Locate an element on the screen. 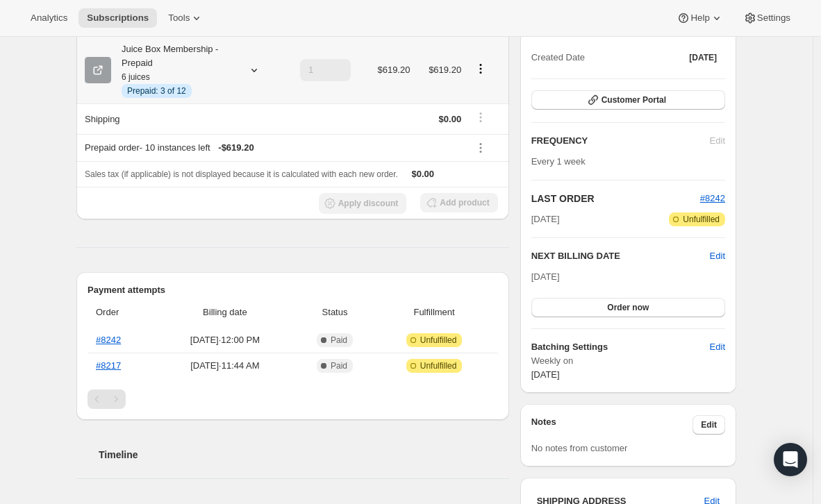  span: Prepaid: 3 of 12 is located at coordinates (156, 90).